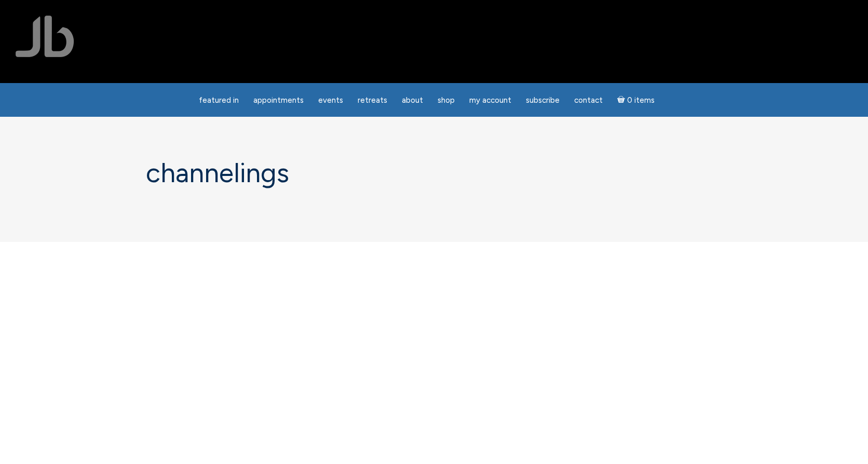 The height and width of the screenshot is (464, 868). I want to click on span: Subscribe, so click(543, 100).